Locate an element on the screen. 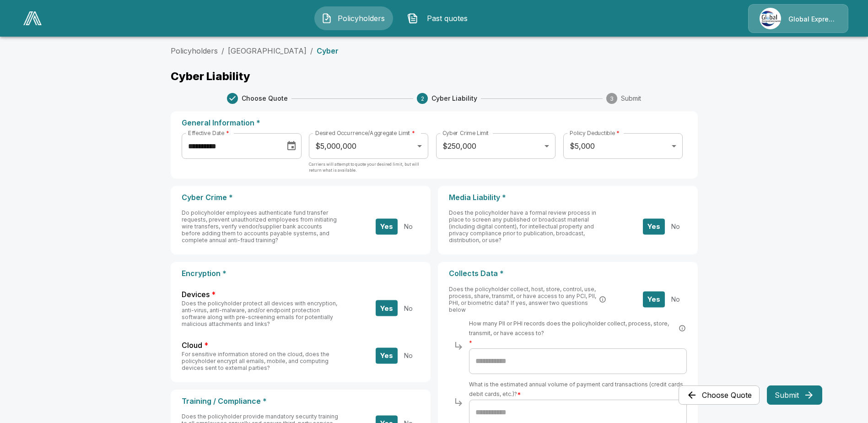 The width and height of the screenshot is (868, 423). p: Training / Compliance * is located at coordinates (301, 401).